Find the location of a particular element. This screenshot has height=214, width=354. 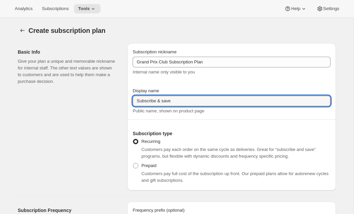

button: Tools is located at coordinates (87, 9).